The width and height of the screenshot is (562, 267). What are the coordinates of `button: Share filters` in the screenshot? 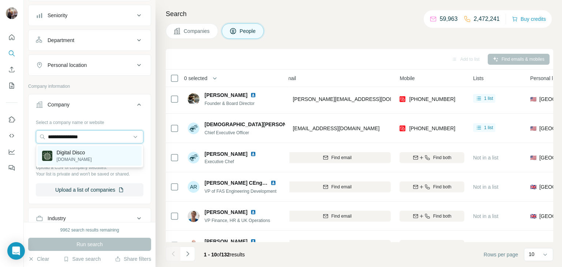 It's located at (133, 259).